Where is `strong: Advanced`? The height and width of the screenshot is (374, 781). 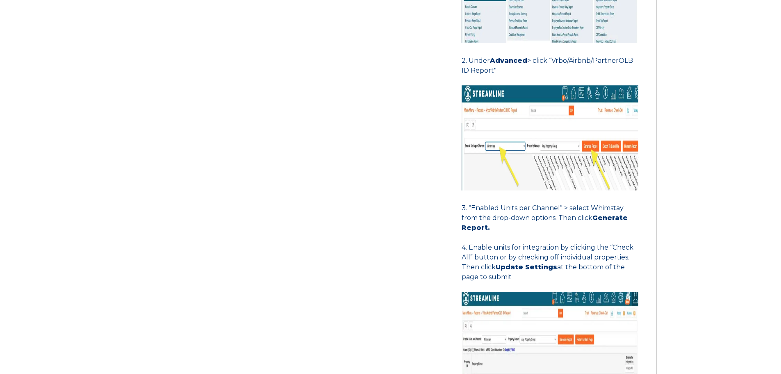
strong: Advanced is located at coordinates (509, 60).